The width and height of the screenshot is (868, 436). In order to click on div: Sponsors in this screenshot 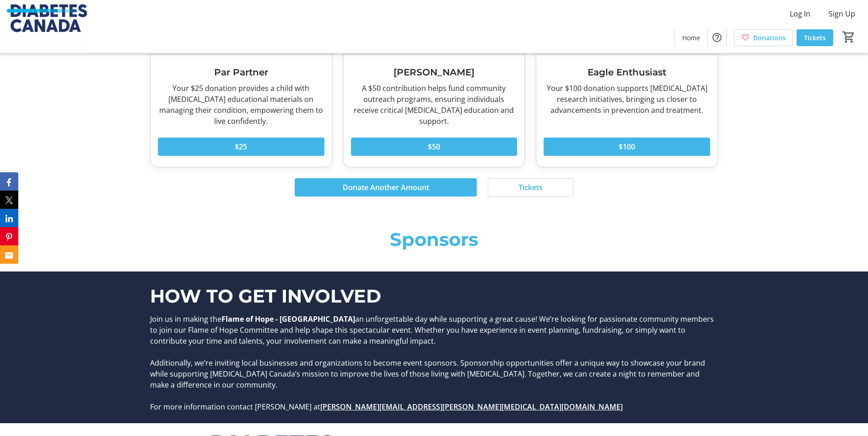, I will do `click(434, 240)`.